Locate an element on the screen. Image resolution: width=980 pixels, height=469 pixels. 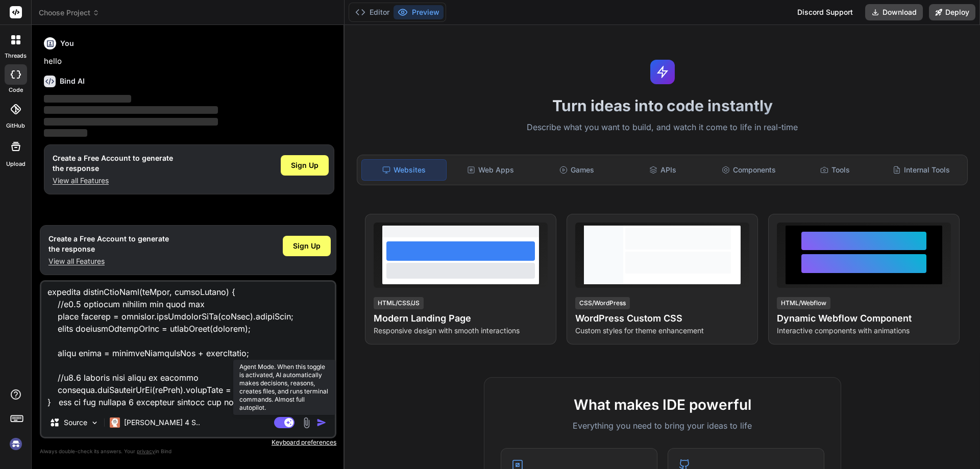
div: Discord Support is located at coordinates (824, 13).